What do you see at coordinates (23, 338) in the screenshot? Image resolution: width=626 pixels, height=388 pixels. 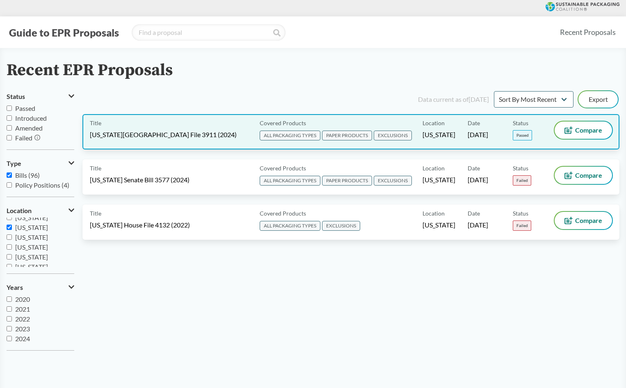 I see `span: 2024` at bounding box center [23, 338].